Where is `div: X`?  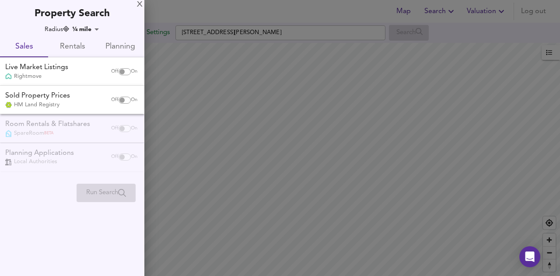 div: X is located at coordinates (140, 5).